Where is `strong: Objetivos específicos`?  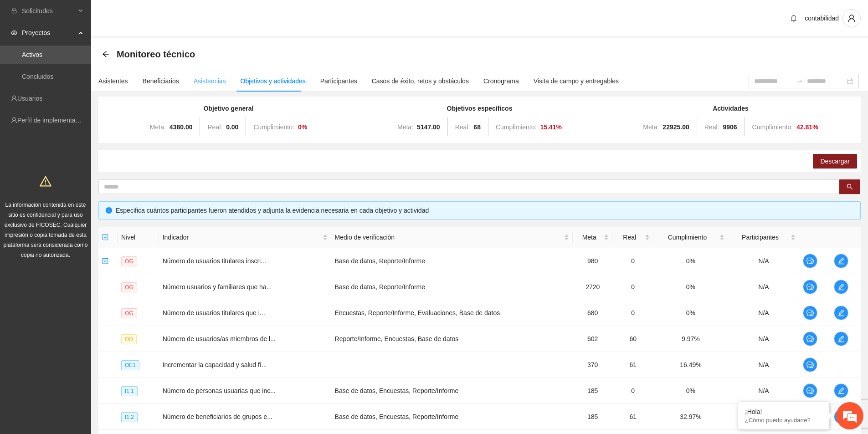 strong: Objetivos específicos is located at coordinates (480, 108).